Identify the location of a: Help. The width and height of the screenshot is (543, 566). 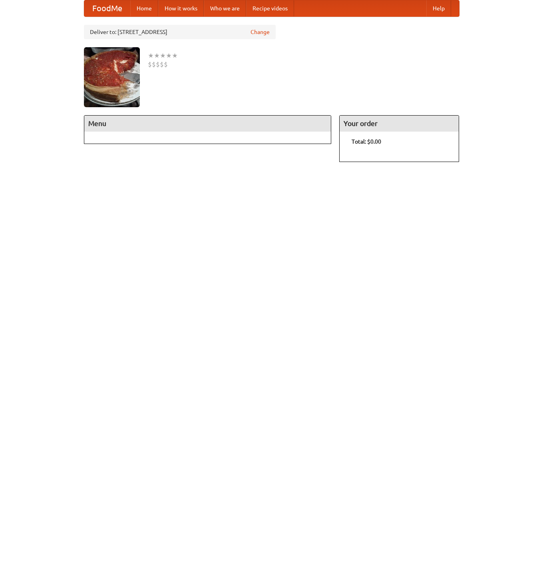
(439, 8).